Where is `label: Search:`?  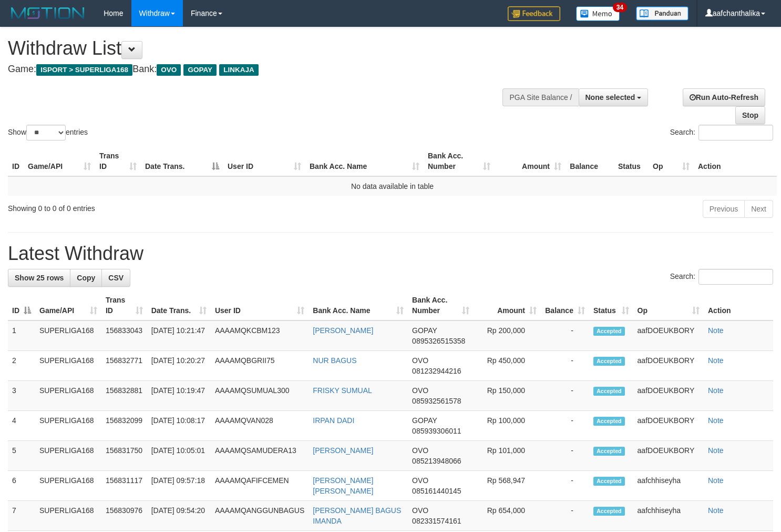 label: Search: is located at coordinates (722, 277).